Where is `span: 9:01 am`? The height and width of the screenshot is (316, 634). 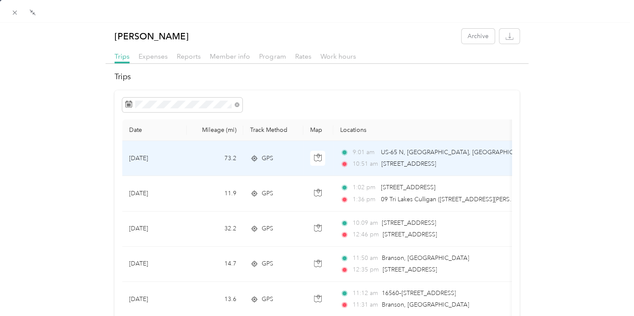
span: 9:01 am is located at coordinates (364, 153).